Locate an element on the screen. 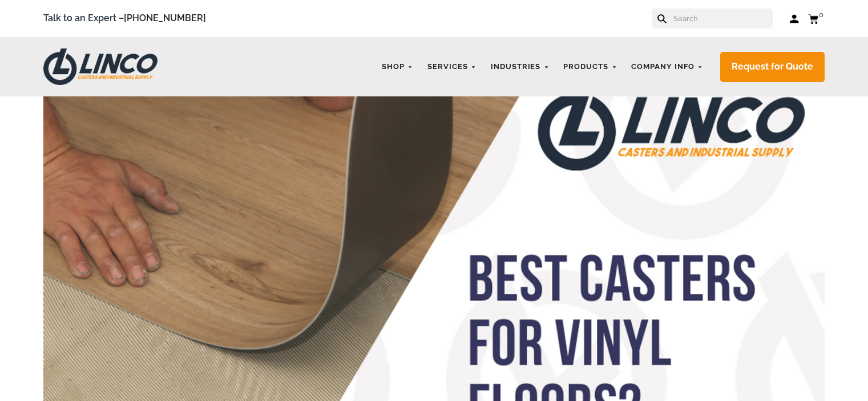 This screenshot has height=401, width=868. img: LINCO CASTERS & INDUSTRIAL SUPPLY is located at coordinates (101, 67).